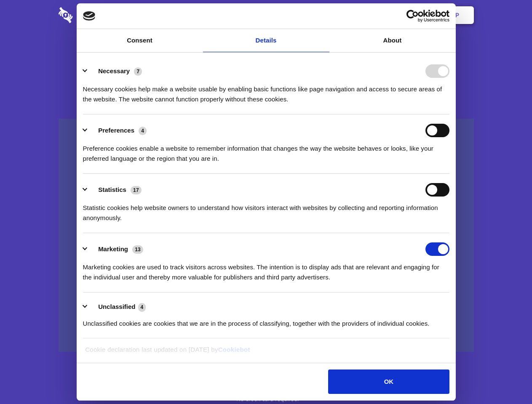  I want to click on h4: Auto-redaction of sensitive data, encrypted data sharing and self-destructing private chats. Shar..., so click(266, 90).